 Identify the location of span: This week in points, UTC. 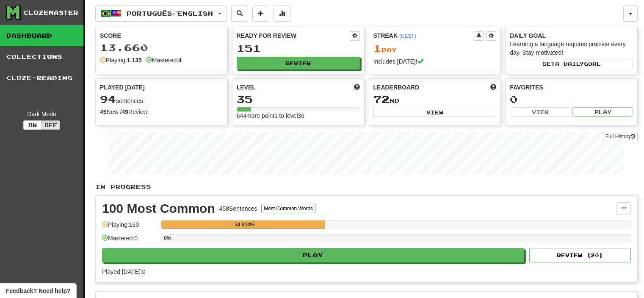
(494, 87).